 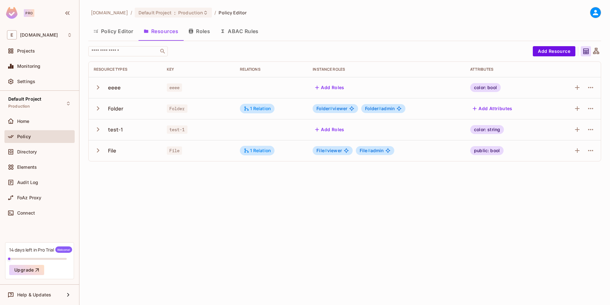 I want to click on div: color: bool, so click(x=486, y=87).